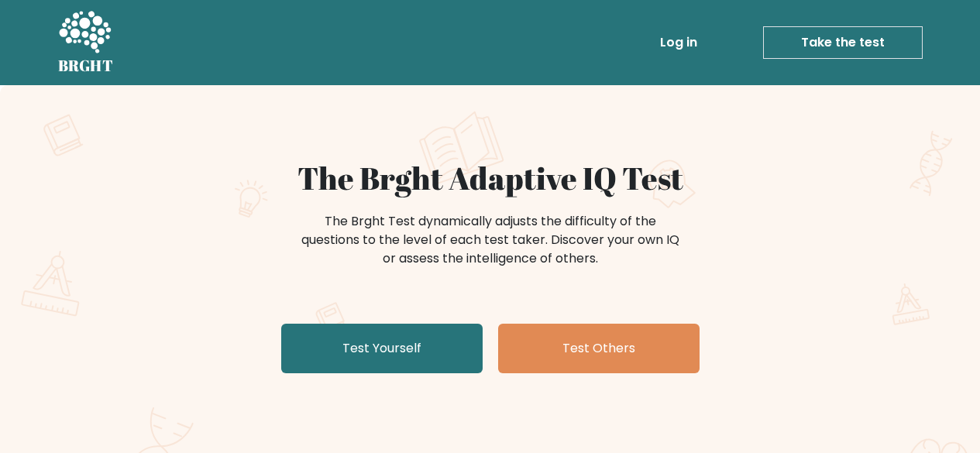 This screenshot has height=453, width=980. I want to click on h1: The Brght Adaptive IQ Test, so click(490, 178).